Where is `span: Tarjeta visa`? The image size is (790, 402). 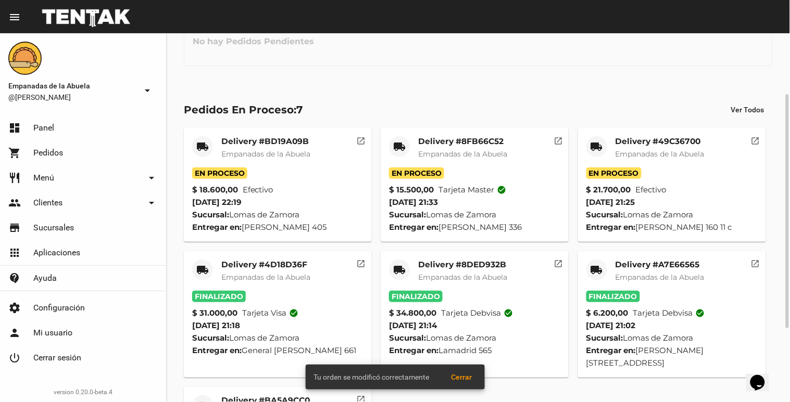 span: Tarjeta visa is located at coordinates (270, 313).